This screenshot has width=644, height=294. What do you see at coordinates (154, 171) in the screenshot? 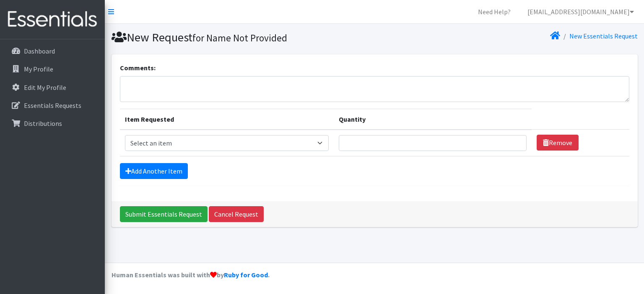
I see `a: Add Another Item` at bounding box center [154, 171].